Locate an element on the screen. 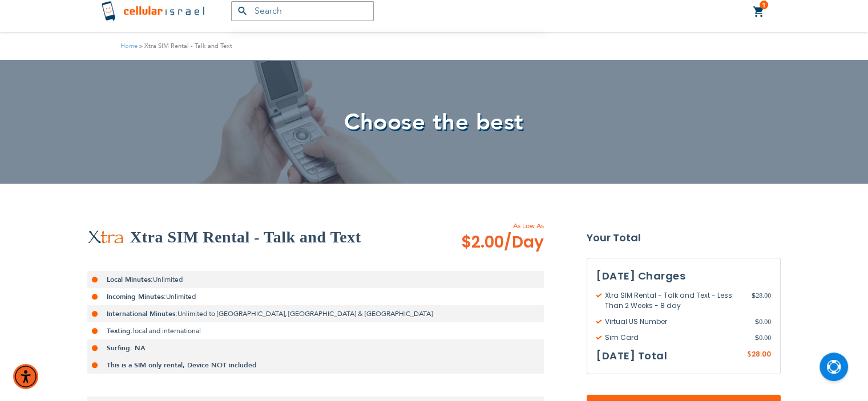 The height and width of the screenshot is (401, 868). span: $2.00 is located at coordinates (503, 243).